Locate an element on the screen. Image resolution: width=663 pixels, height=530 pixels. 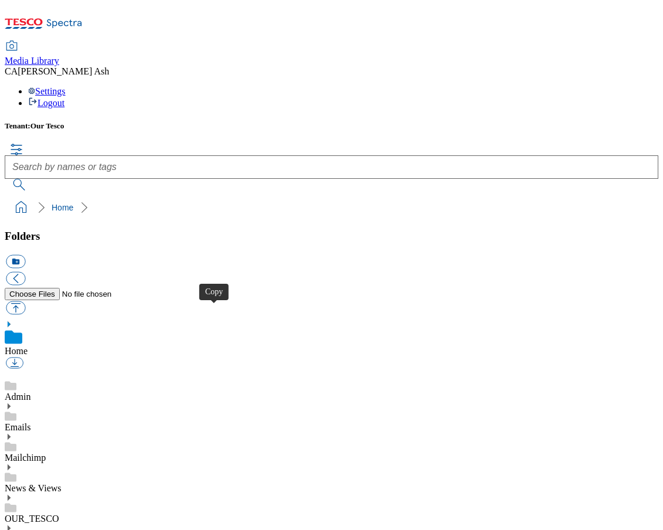
a: Admin is located at coordinates (18, 397).